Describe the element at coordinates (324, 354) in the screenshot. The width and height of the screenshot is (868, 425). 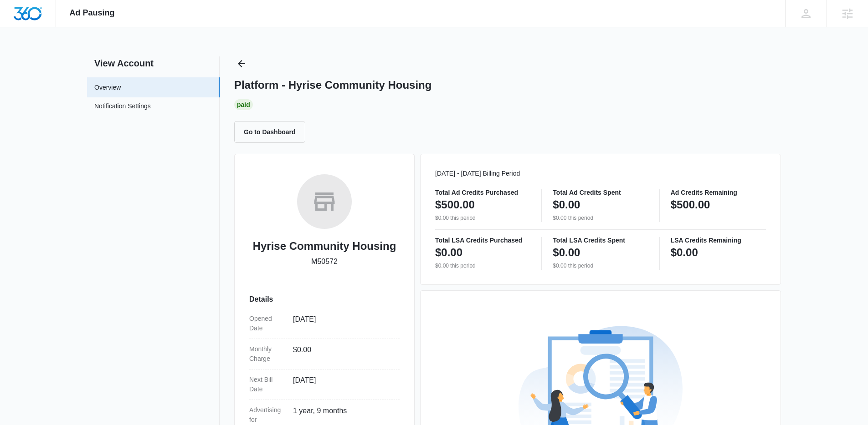
I see `div: Monthly Charge$0.00` at that location.